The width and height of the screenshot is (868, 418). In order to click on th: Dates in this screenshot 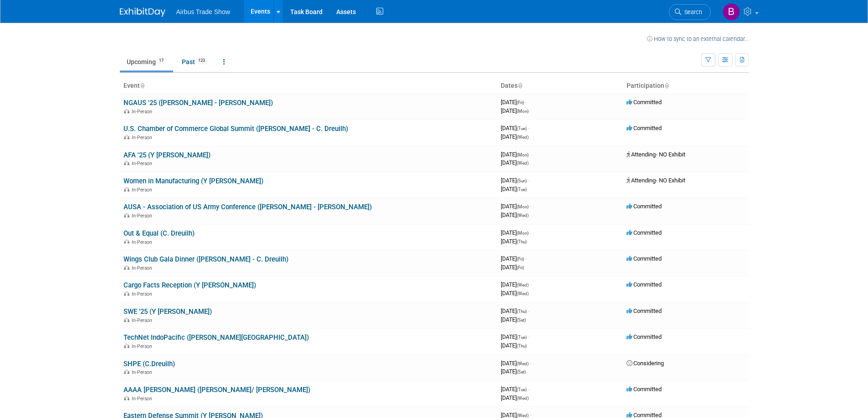, I will do `click(560, 86)`.